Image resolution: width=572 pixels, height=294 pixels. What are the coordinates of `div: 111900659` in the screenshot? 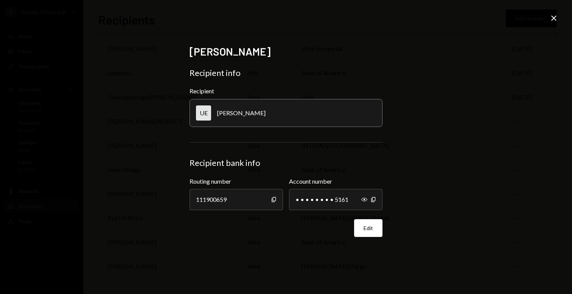 It's located at (236, 200).